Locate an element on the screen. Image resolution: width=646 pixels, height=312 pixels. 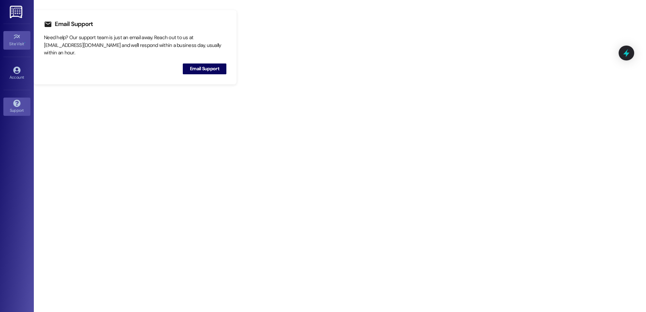
span: Email Support is located at coordinates (204, 69).